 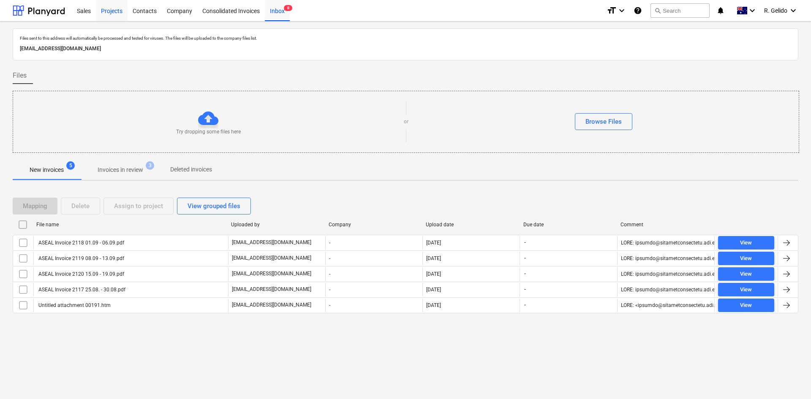 I want to click on span: 3, so click(x=150, y=166).